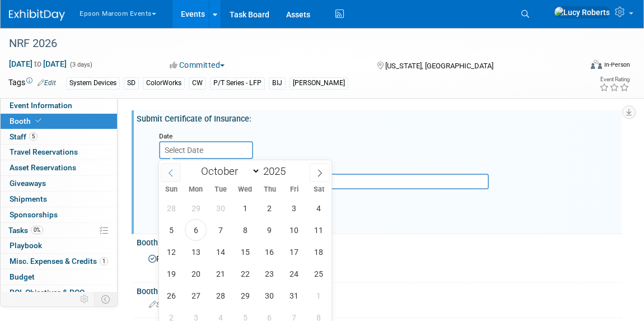 This screenshot has width=644, height=321. I want to click on a: Travel Reservations, so click(59, 152).